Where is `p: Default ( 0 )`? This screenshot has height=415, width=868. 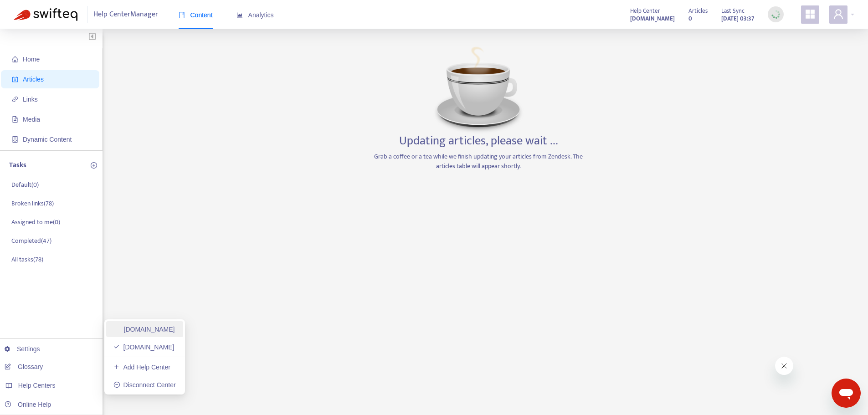
p: Default ( 0 ) is located at coordinates (25, 184).